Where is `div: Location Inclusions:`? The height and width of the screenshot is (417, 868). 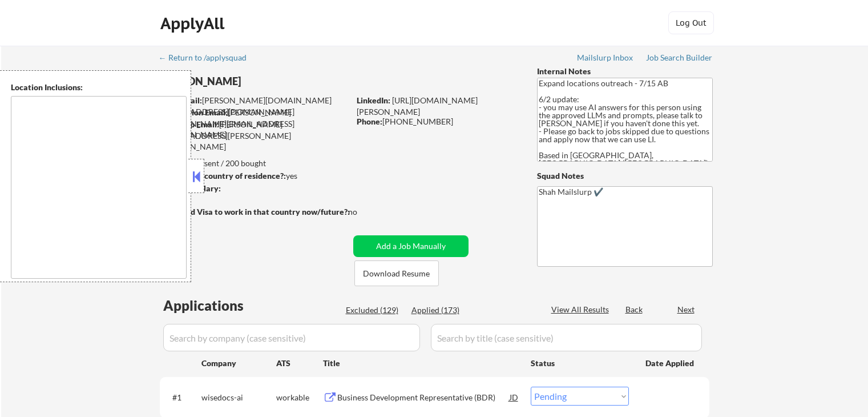 div: Location Inclusions: is located at coordinates (99, 88).